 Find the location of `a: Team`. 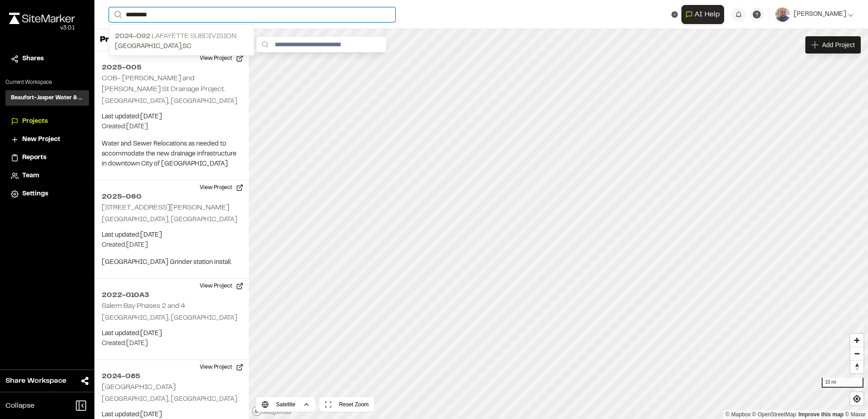

a: Team is located at coordinates (47, 176).